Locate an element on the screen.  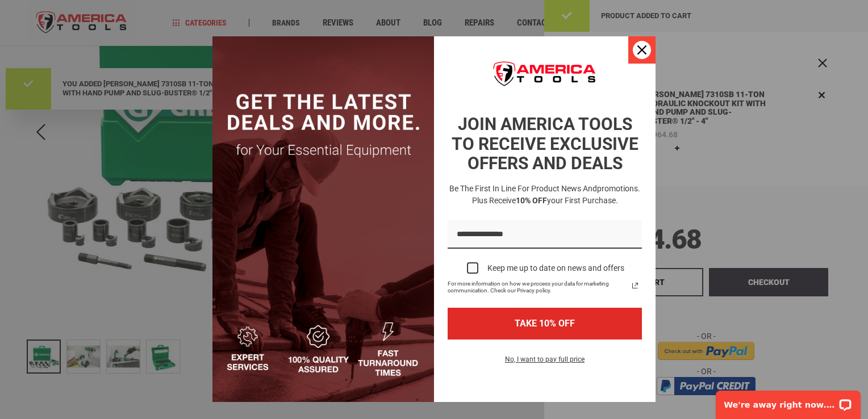
button: No, I want to pay full price is located at coordinates (545, 363).